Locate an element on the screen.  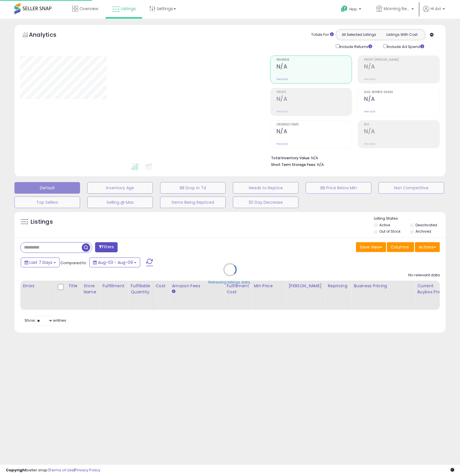
b: Total Inventory Value: is located at coordinates (291, 158).